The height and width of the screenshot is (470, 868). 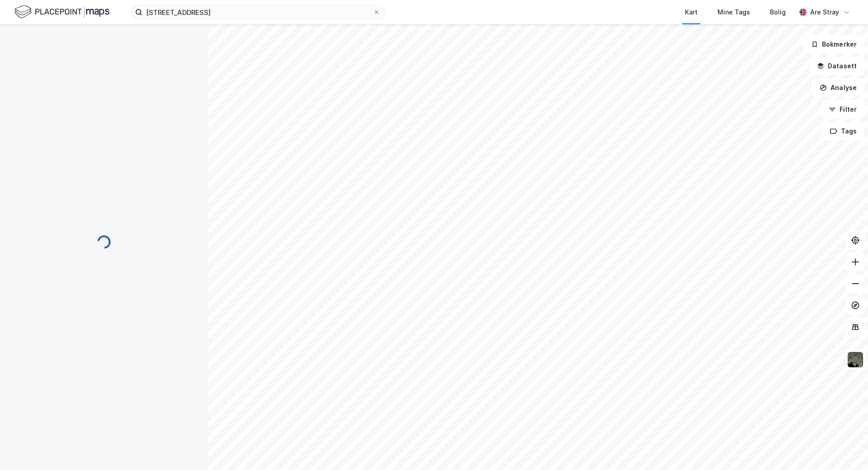 What do you see at coordinates (778, 12) in the screenshot?
I see `div: Bolig` at bounding box center [778, 12].